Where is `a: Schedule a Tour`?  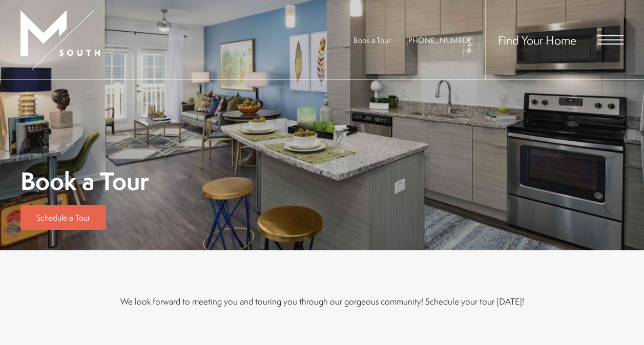
a: Schedule a Tour is located at coordinates (63, 218).